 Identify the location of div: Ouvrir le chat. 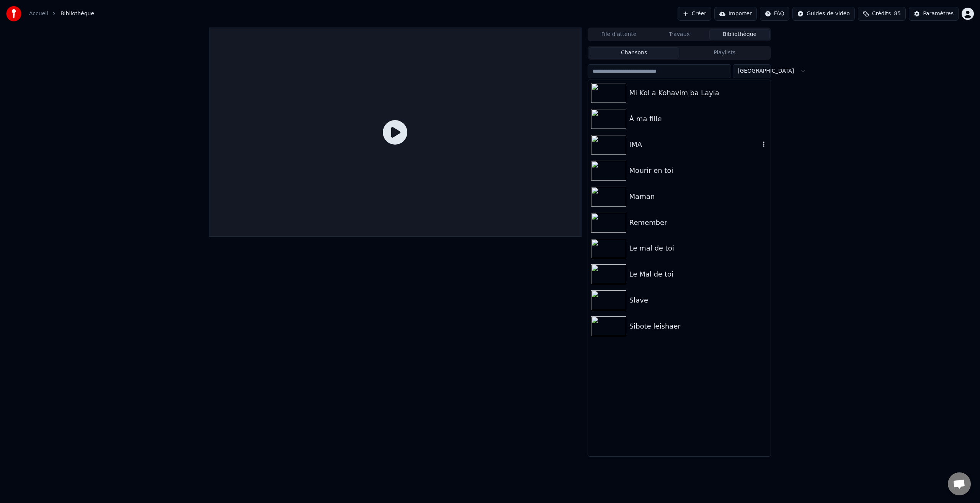
(959, 484).